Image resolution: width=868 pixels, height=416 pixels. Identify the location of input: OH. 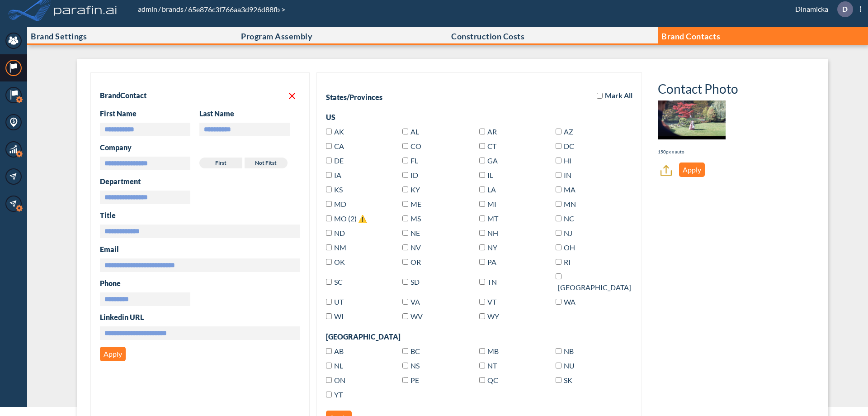
(558, 247).